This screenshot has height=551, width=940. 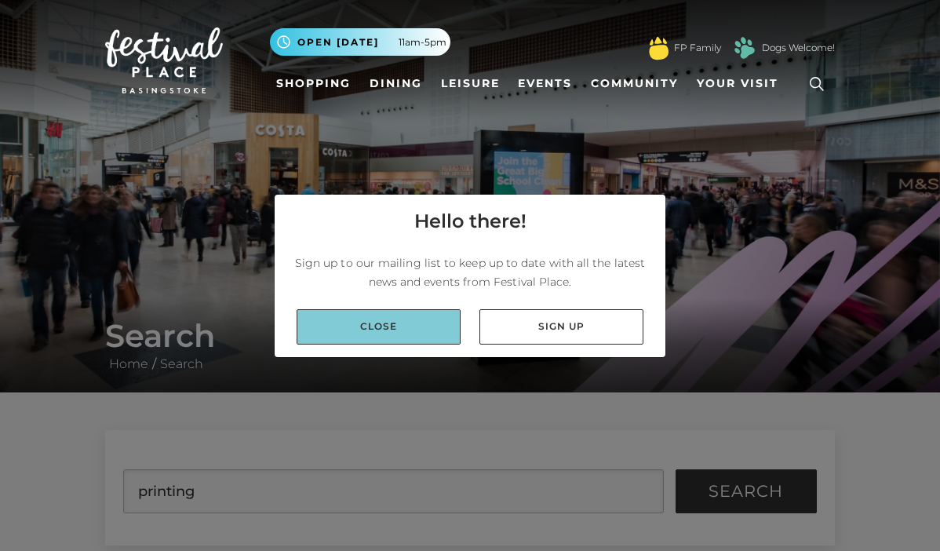 I want to click on a: Events, so click(x=545, y=83).